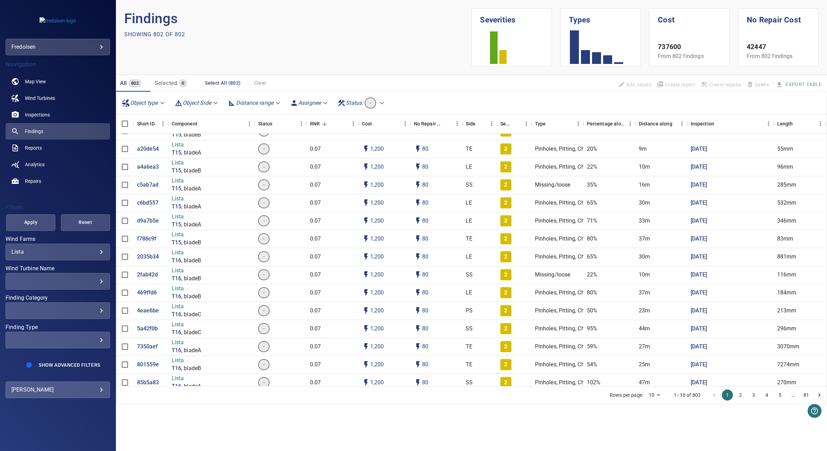 This screenshot has height=451, width=827. What do you see at coordinates (148, 257) in the screenshot?
I see `a: 2035b34` at bounding box center [148, 257].